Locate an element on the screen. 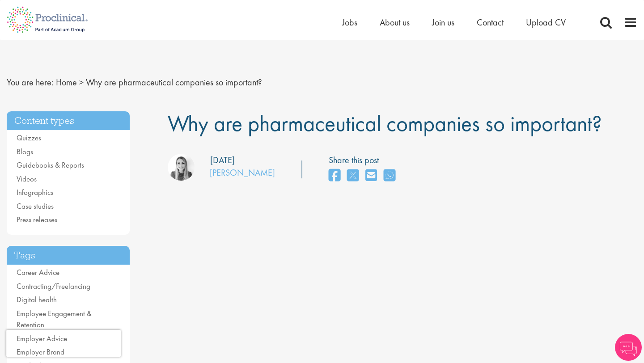  a: breadcrumb link is located at coordinates (66, 82).